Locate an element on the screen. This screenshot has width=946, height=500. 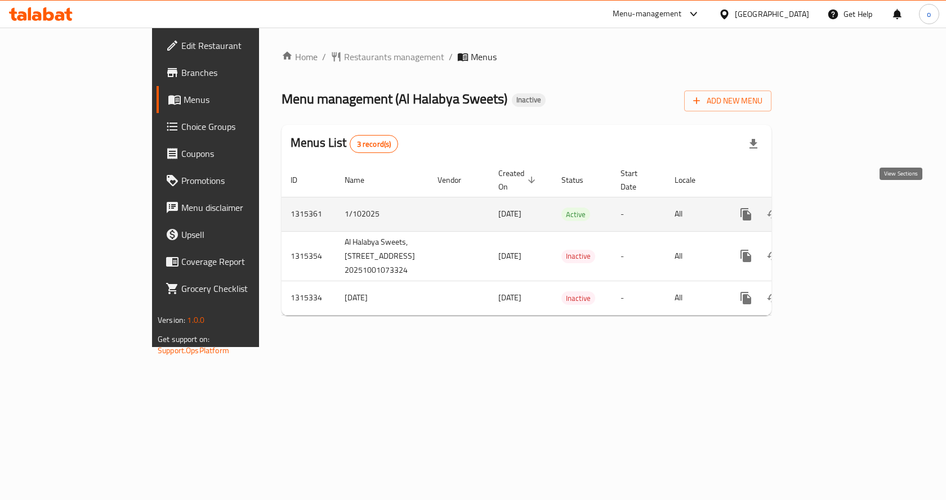
span: Created On is located at coordinates (518, 180).